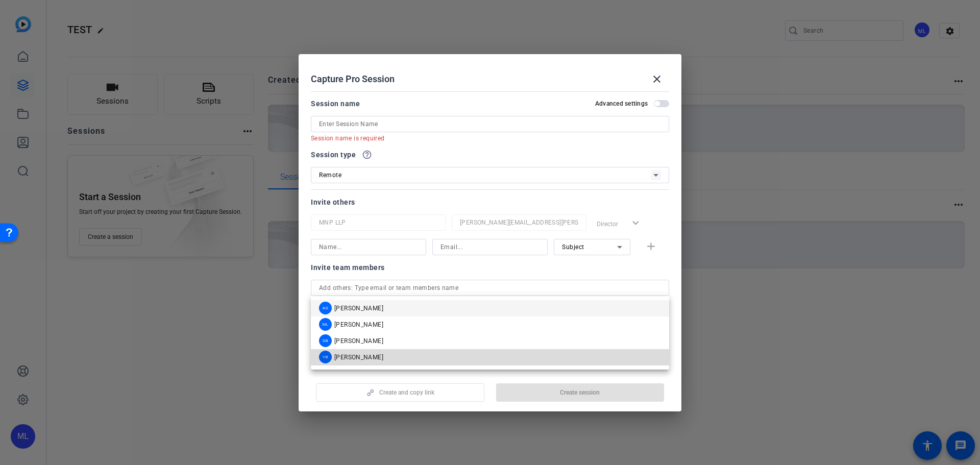 Image resolution: width=980 pixels, height=465 pixels. Describe the element at coordinates (334, 154) in the screenshot. I see `span: Session type` at that location.